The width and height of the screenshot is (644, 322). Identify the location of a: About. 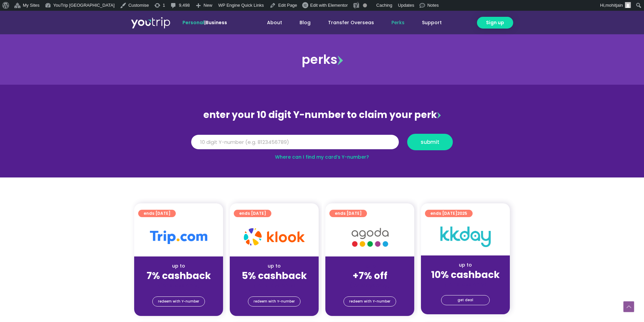
(274, 22).